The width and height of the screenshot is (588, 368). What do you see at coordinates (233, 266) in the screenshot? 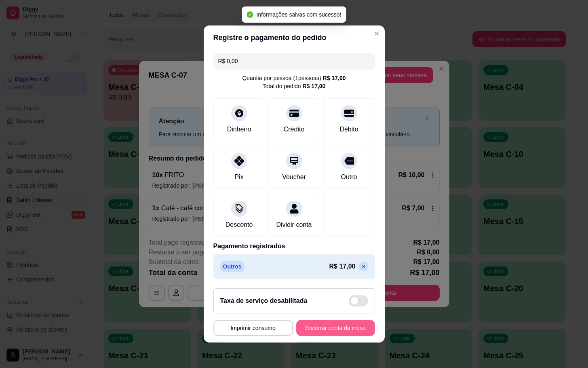
I see `p: Outros` at bounding box center [233, 266].